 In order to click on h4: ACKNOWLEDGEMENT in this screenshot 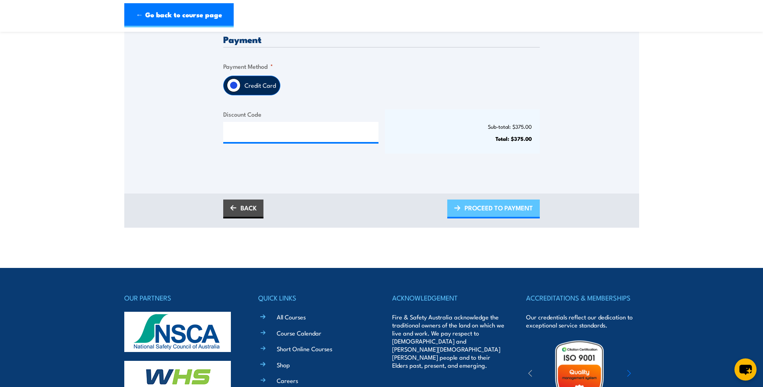, I will do `click(448, 298)`.